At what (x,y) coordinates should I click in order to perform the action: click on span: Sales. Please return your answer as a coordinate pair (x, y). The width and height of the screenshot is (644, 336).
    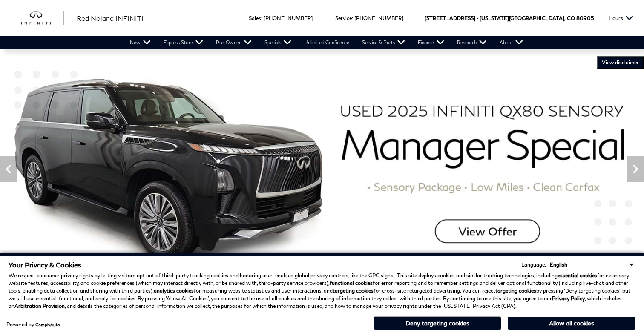
    Looking at the image, I should click on (255, 18).